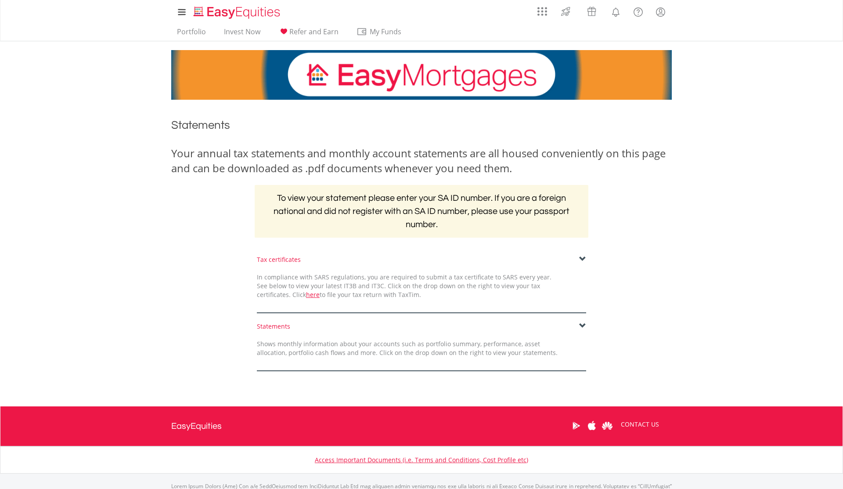  What do you see at coordinates (592, 10) in the screenshot?
I see `a: Vouchers` at bounding box center [592, 10].